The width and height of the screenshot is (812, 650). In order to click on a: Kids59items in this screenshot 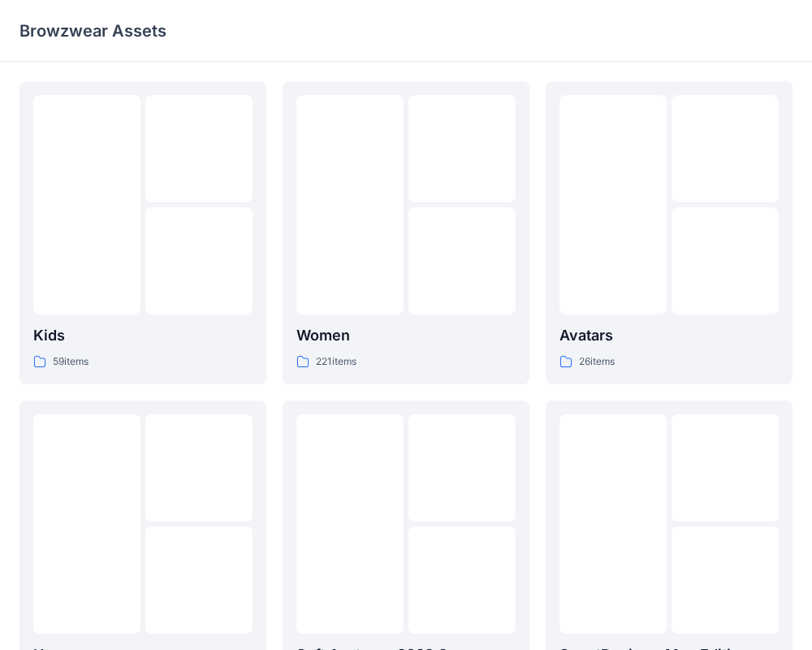, I will do `click(143, 232)`.